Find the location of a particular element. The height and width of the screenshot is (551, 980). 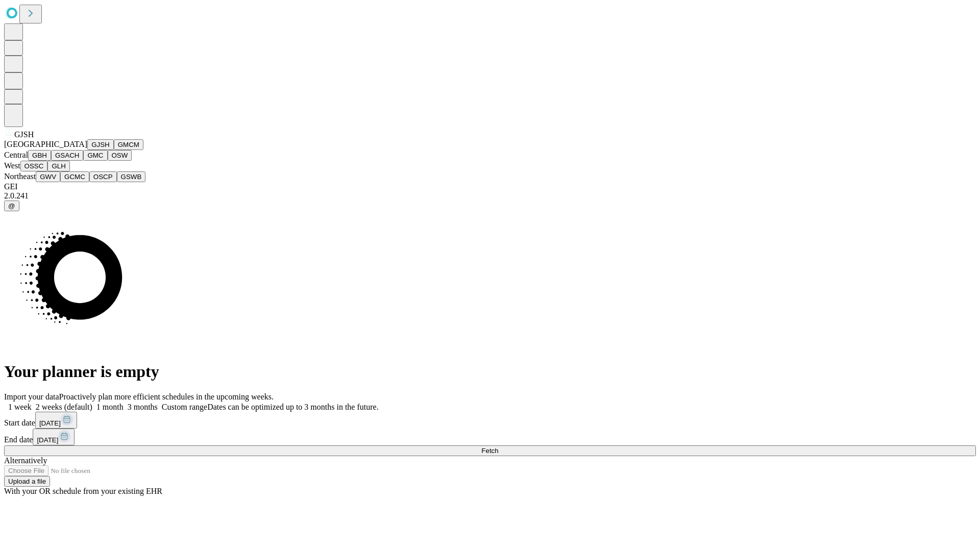

button: GCMC is located at coordinates (74, 176).